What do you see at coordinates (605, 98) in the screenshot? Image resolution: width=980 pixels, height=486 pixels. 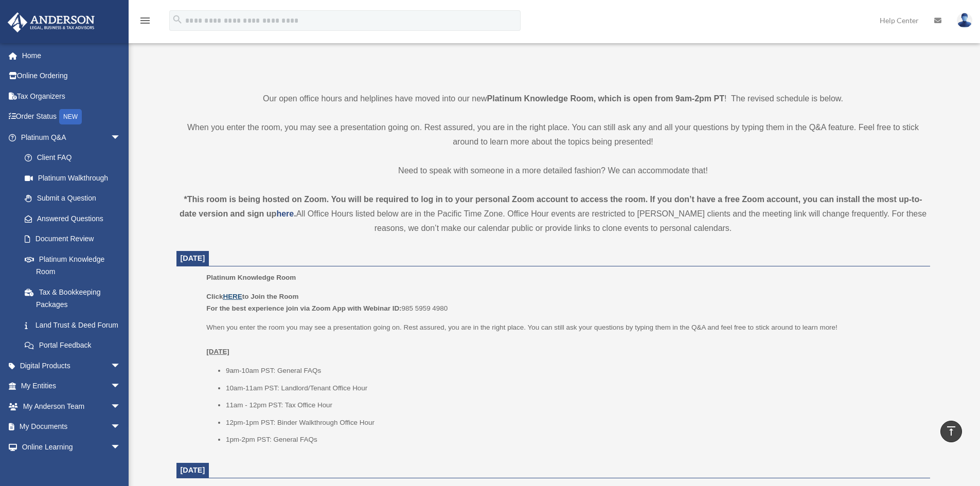 I see `strong: Platinum Knowledge Room, which is open from 9am-2pm PT` at bounding box center [605, 98].